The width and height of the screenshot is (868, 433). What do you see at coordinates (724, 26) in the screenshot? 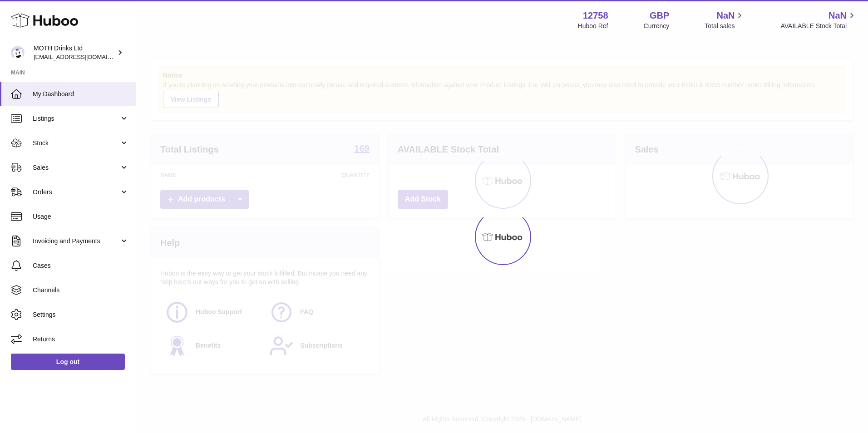
I see `span: Total sales` at bounding box center [724, 26].